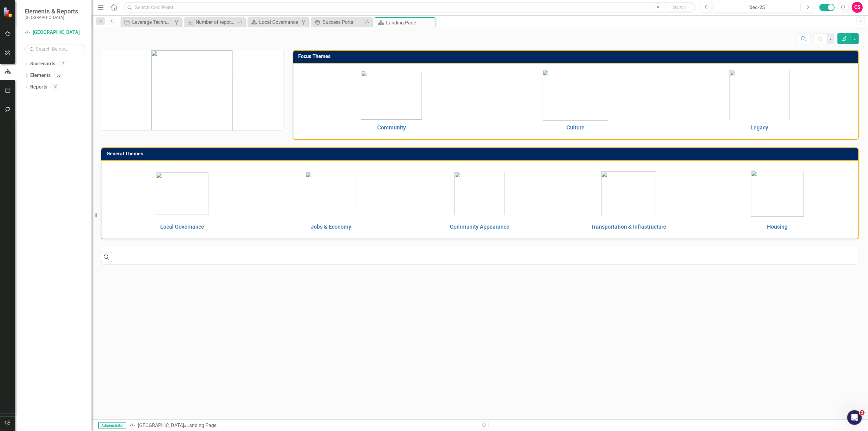  What do you see at coordinates (680, 8) in the screenshot?
I see `button: Search` at bounding box center [680, 8].